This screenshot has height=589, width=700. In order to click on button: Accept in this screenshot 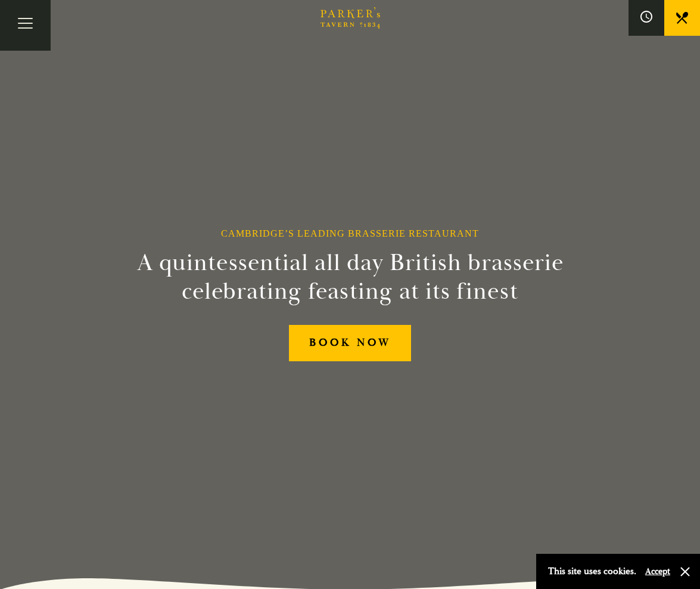, I will do `click(658, 571)`.